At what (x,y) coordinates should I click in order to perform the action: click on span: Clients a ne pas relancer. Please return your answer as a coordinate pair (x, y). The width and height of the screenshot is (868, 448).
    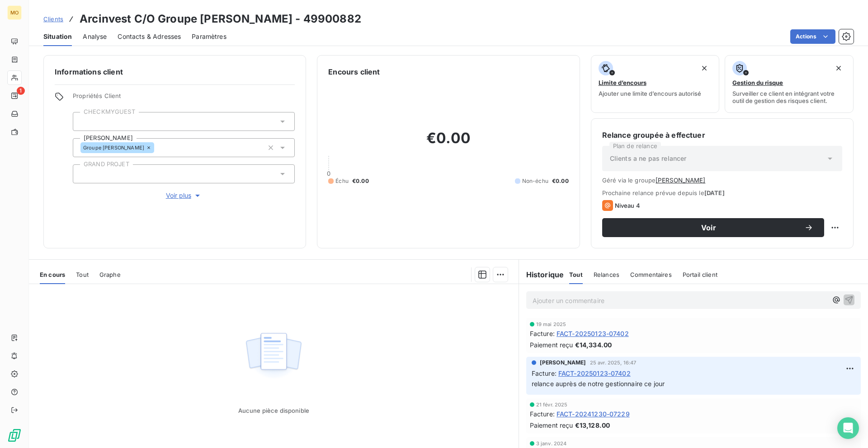
    Looking at the image, I should click on (649, 159).